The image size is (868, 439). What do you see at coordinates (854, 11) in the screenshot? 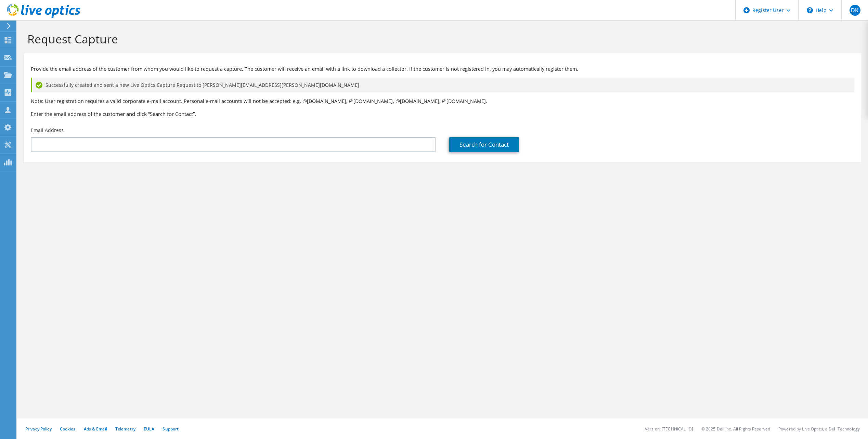
I see `span: DK` at bounding box center [854, 11].